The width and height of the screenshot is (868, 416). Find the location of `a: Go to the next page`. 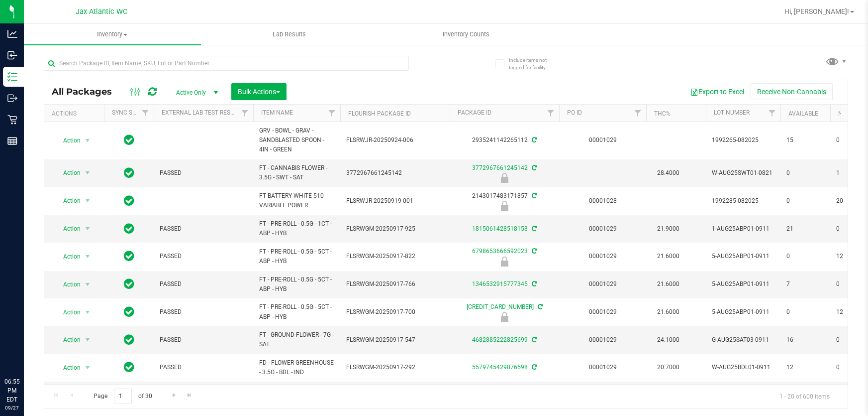

a: Go to the next page is located at coordinates (174, 395).